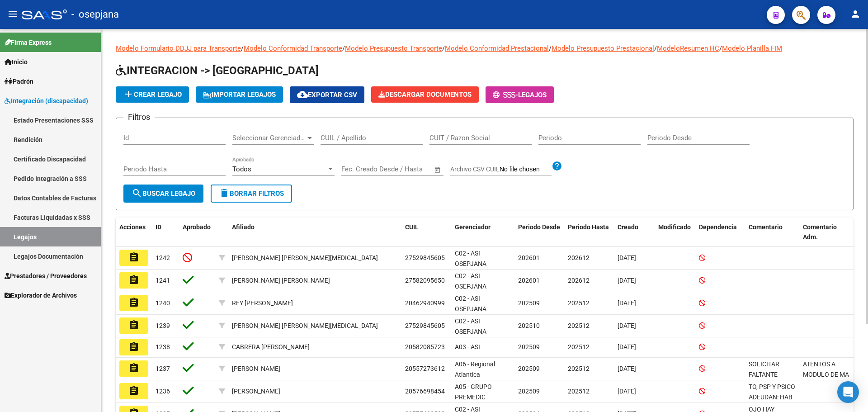  Describe the element at coordinates (475, 369) in the screenshot. I see `span: A06 - Regional Atlantica` at that location.